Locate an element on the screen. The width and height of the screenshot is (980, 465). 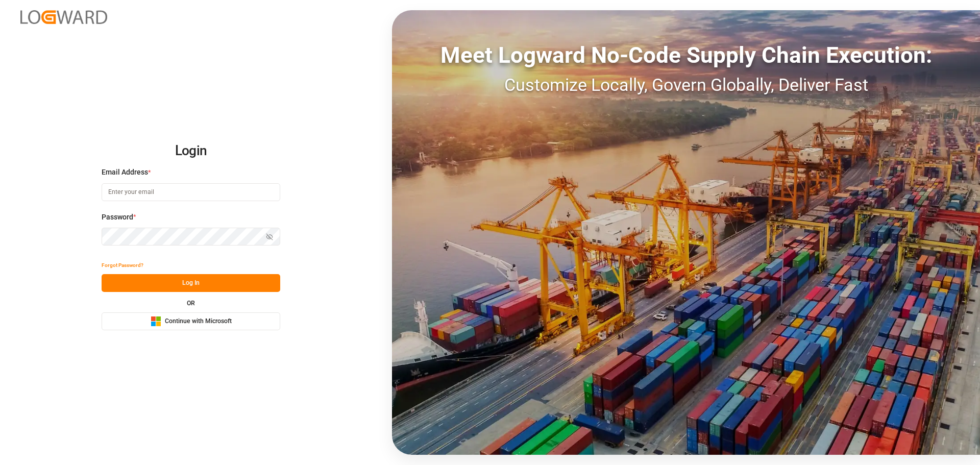
img: Logward_new_orange.png is located at coordinates (64, 17).